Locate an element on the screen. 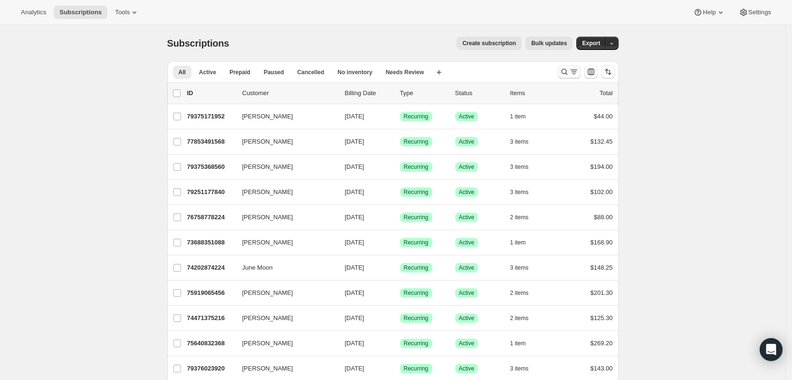  span: Tools is located at coordinates (122, 12).